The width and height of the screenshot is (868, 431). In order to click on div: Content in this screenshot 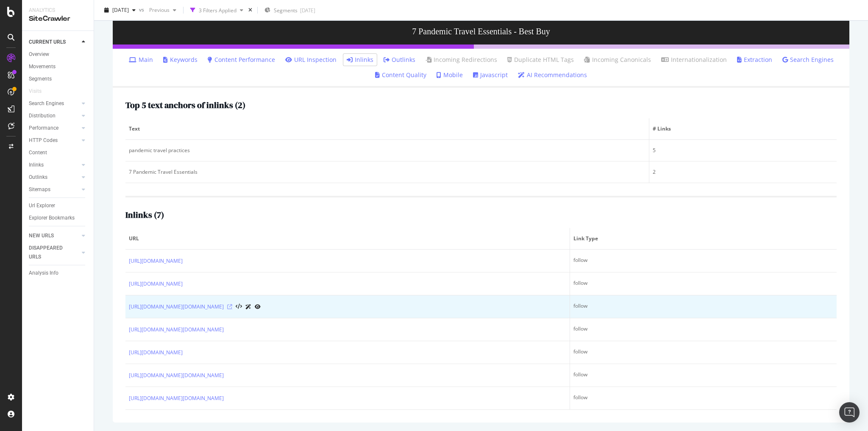, I will do `click(37, 152)`.